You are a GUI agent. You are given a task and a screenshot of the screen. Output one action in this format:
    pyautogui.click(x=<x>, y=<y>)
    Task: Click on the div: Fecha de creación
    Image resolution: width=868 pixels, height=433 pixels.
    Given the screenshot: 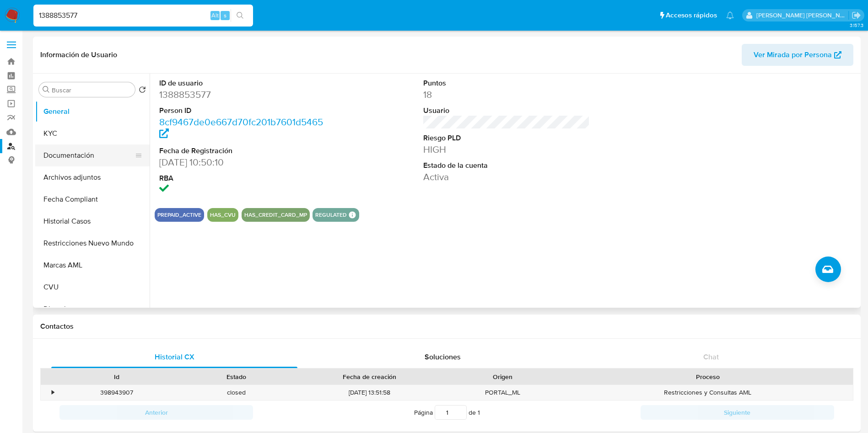 What is the action you would take?
    pyautogui.click(x=370, y=377)
    